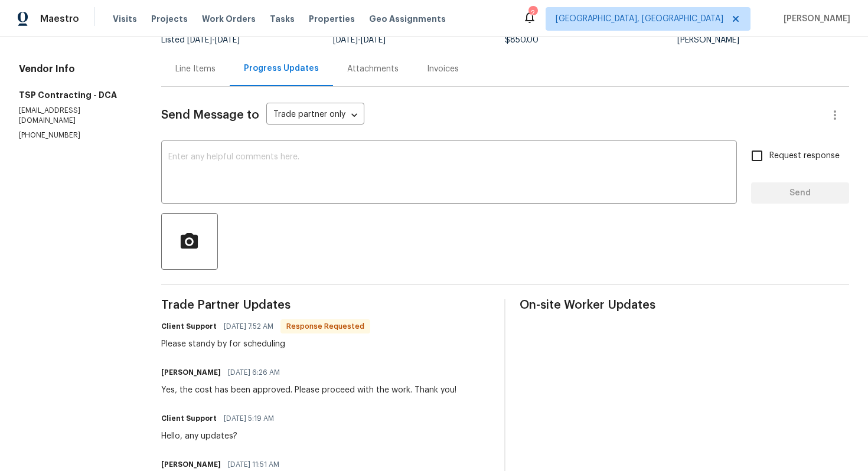 The image size is (868, 471). What do you see at coordinates (804, 156) in the screenshot?
I see `span: Request response` at bounding box center [804, 156].